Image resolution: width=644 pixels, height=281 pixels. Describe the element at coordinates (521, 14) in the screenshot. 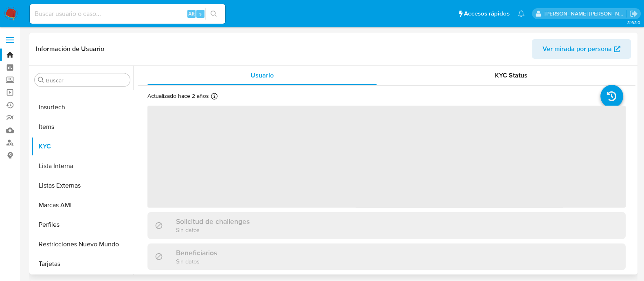

I see `a: Notificaciones` at that location.